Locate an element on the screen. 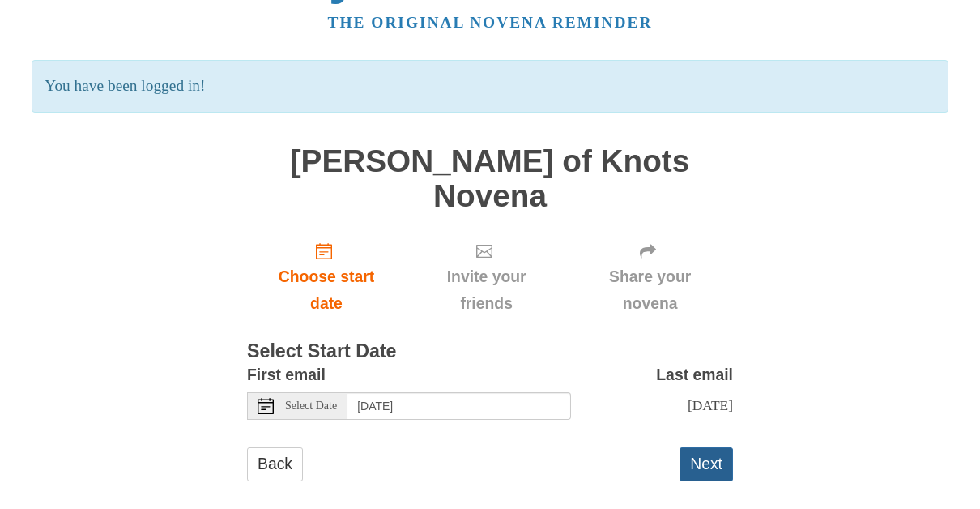 The height and width of the screenshot is (509, 980). label: First email is located at coordinates (286, 374).